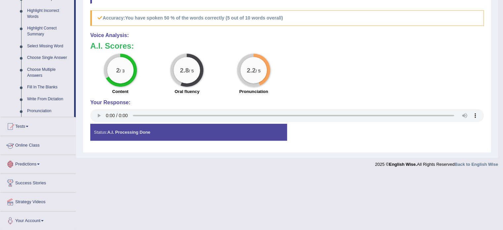 This screenshot has width=503, height=230. Describe the element at coordinates (49, 87) in the screenshot. I see `a: Fill In The Blanks` at that location.